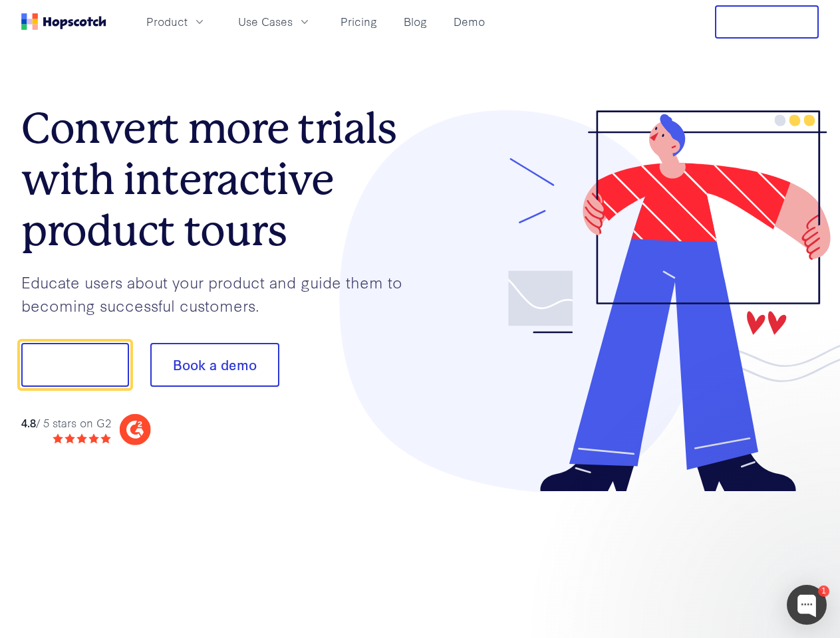  I want to click on a: Pricing, so click(359, 21).